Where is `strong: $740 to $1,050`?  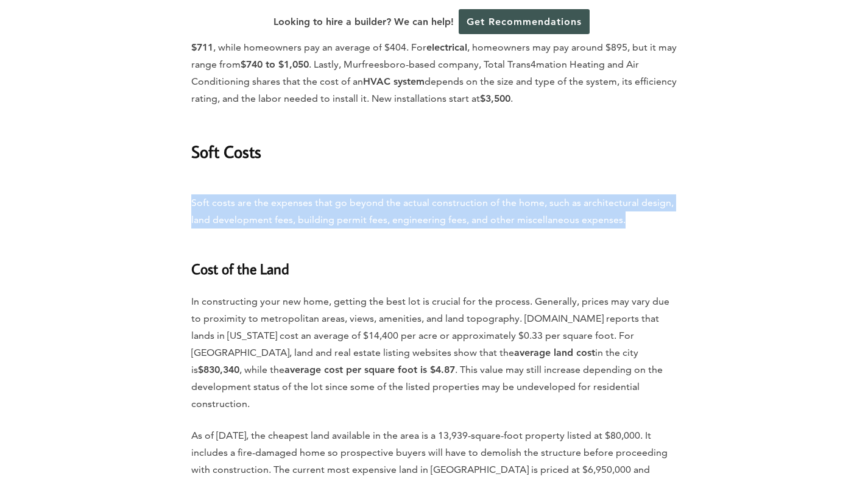 strong: $740 to $1,050 is located at coordinates (275, 64).